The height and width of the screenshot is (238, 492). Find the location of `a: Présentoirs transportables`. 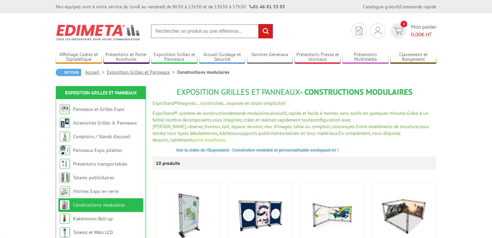

a: Présentoirs transportables is located at coordinates (100, 164).